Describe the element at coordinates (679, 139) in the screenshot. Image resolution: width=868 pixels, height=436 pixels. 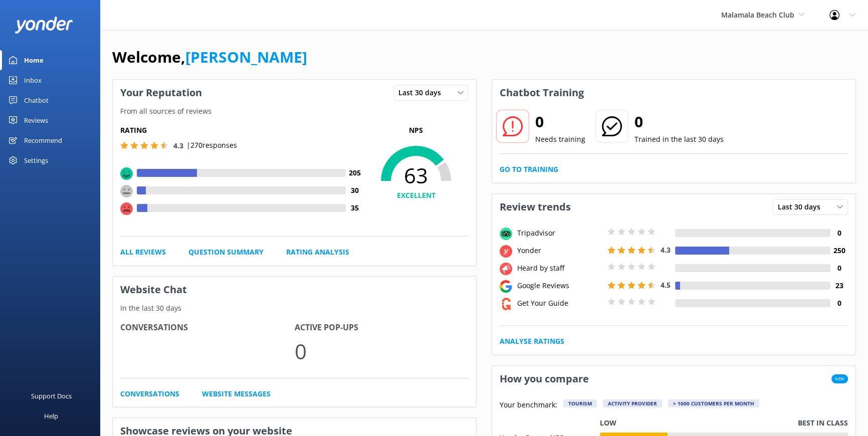
I see `p: Trained in the last 30 days` at that location.